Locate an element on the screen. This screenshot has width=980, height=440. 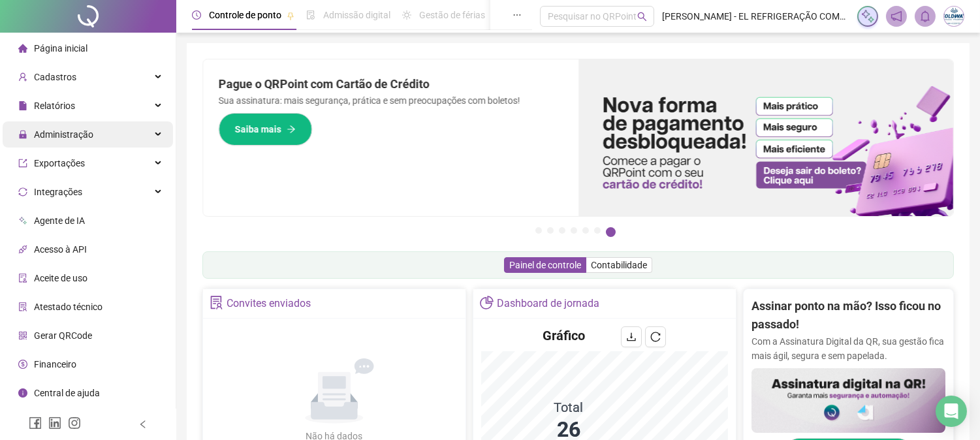
span: user-add is located at coordinates (22, 77).